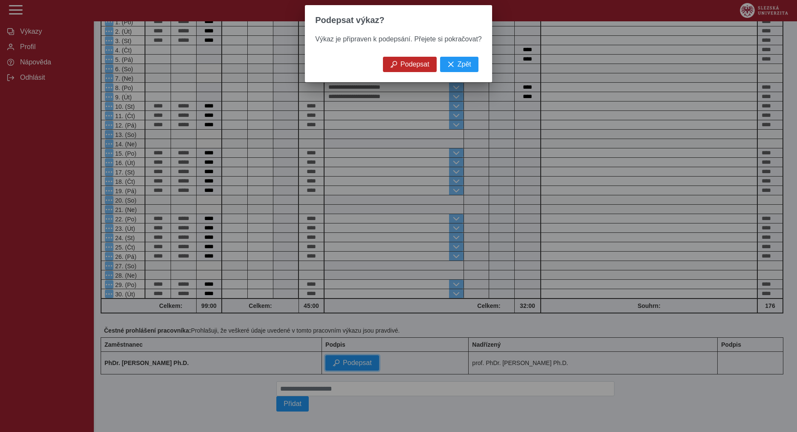 The image size is (797, 432). I want to click on button: Podepsat, so click(410, 64).